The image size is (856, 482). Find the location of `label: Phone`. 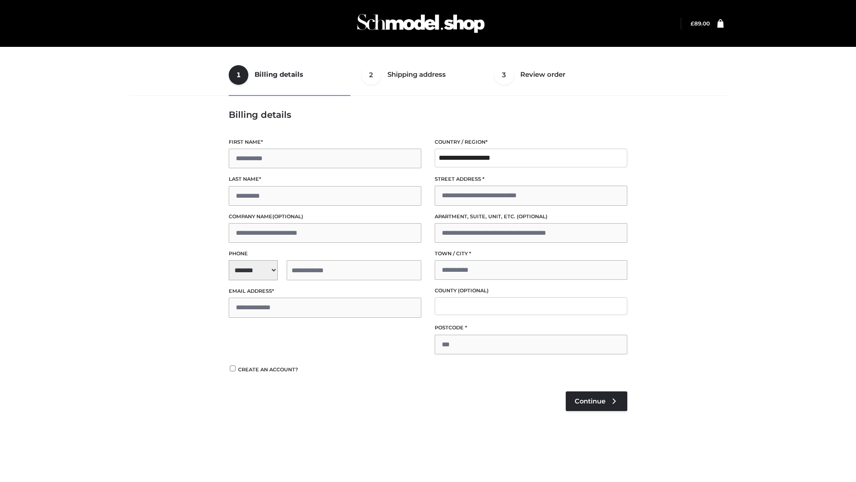

label: Phone is located at coordinates (325, 253).